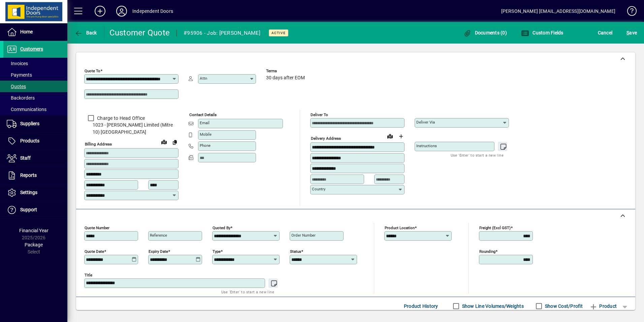 The width and height of the screenshot is (644, 322). I want to click on button: Choose address, so click(401, 136).